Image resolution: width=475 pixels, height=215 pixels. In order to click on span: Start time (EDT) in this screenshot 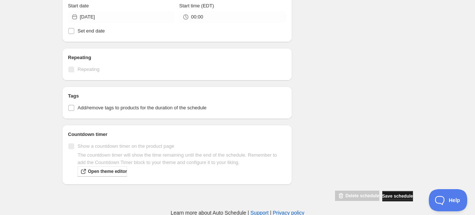, I will do `click(196, 6)`.